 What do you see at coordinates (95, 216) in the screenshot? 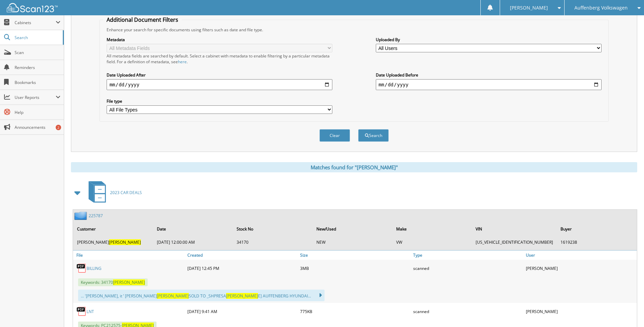
I see `a: 225787` at bounding box center [95, 216].